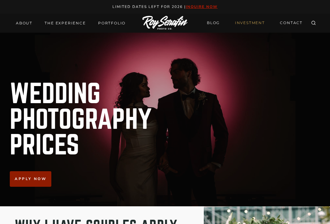  What do you see at coordinates (291, 23) in the screenshot?
I see `a: CONTACT` at bounding box center [291, 23].